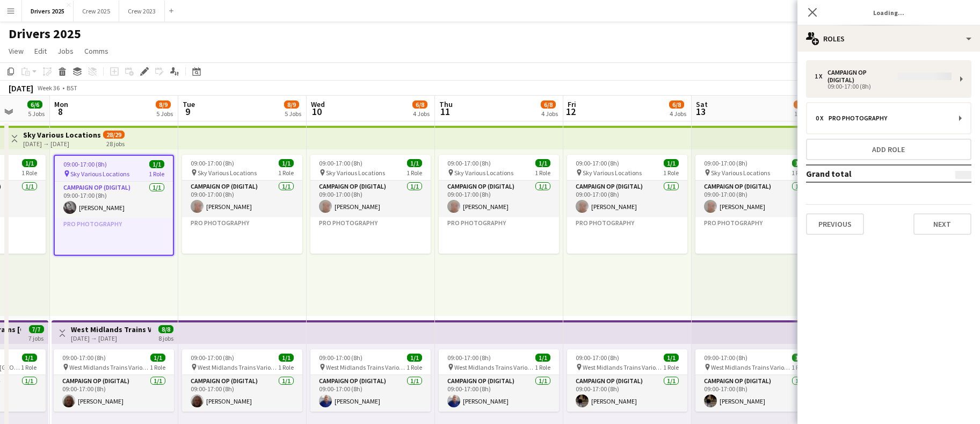  Describe the element at coordinates (866, 174) in the screenshot. I see `td: Grand total` at that location.